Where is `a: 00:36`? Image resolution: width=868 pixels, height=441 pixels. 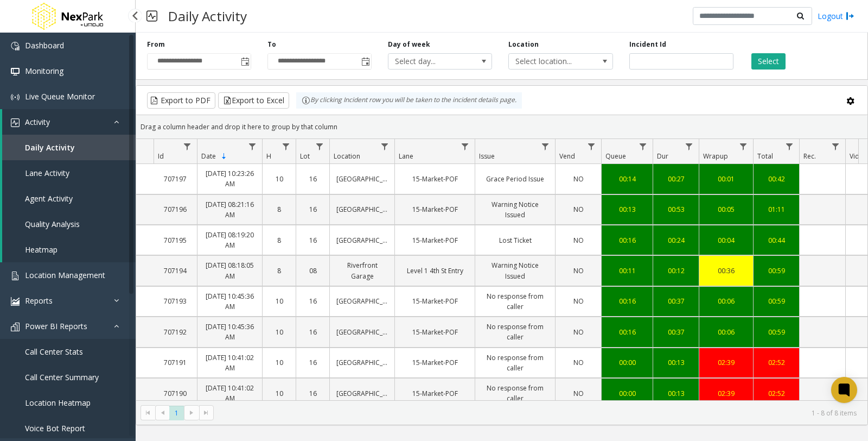 a: 00:36 is located at coordinates (726, 270).